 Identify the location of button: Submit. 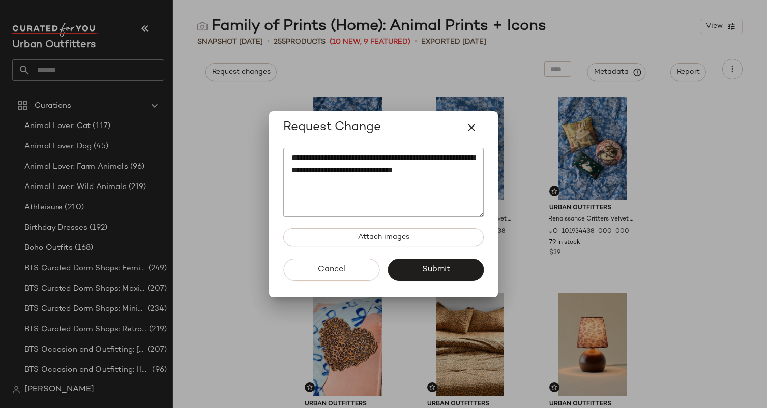
(435, 270).